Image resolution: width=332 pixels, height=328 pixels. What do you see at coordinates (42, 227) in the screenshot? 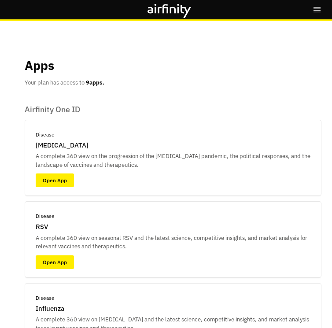
I see `p: RSV` at bounding box center [42, 227].